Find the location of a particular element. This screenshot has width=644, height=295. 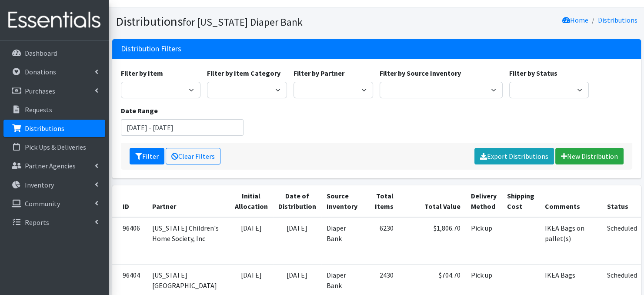

button: Filter is located at coordinates (147, 156).